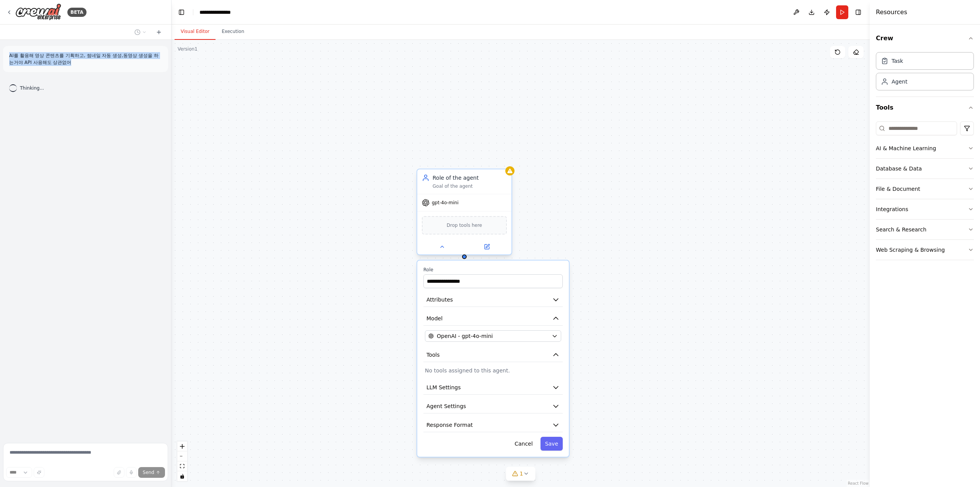 Image resolution: width=980 pixels, height=487 pixels. I want to click on div: React Flow controls, so click(182, 461).